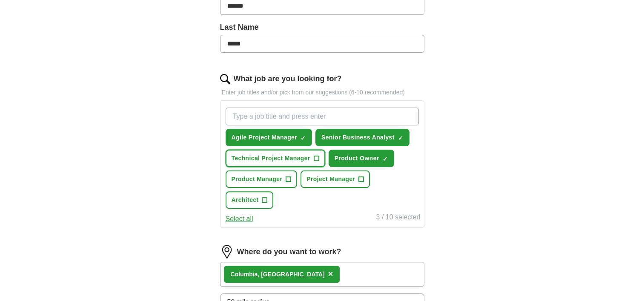 The image size is (644, 301). Describe the element at coordinates (269, 137) in the screenshot. I see `button: Agile Project Manager✓` at that location.